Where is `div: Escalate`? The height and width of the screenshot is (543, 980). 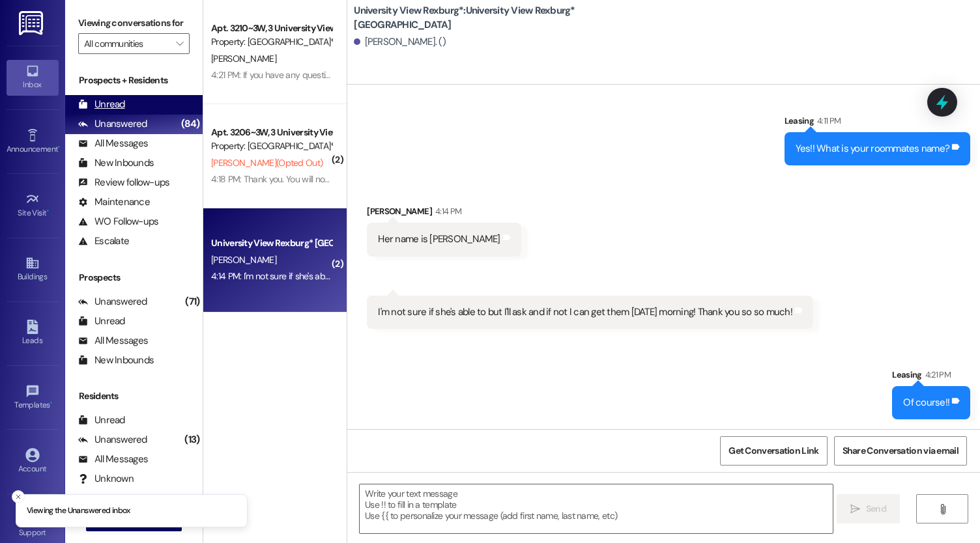
div: Escalate is located at coordinates (104, 241).